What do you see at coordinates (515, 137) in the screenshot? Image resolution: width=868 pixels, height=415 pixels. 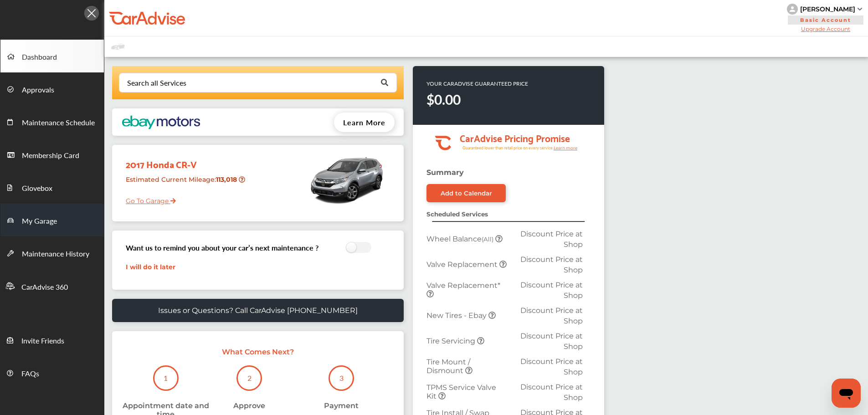 I see `tspan: CarAdvise Pricing Promise` at bounding box center [515, 137].